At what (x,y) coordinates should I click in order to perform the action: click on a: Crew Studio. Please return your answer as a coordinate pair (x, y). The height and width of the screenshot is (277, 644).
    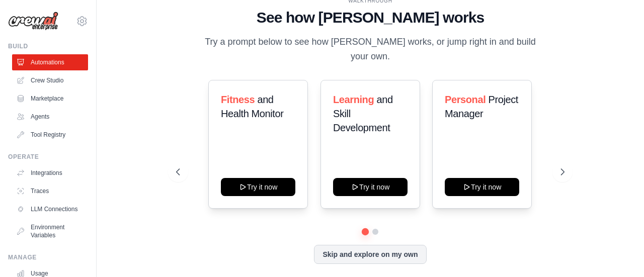
    Looking at the image, I should click on (50, 80).